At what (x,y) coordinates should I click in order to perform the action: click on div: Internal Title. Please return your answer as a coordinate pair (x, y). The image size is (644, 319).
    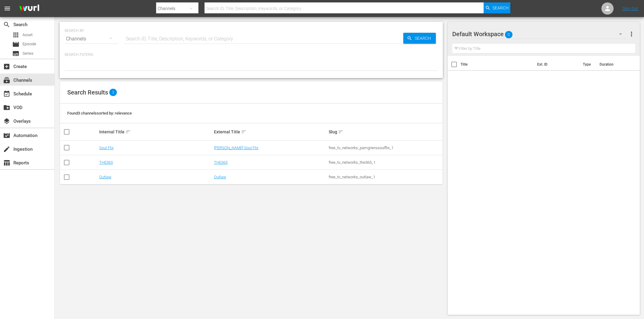
    Looking at the image, I should click on (156, 132).